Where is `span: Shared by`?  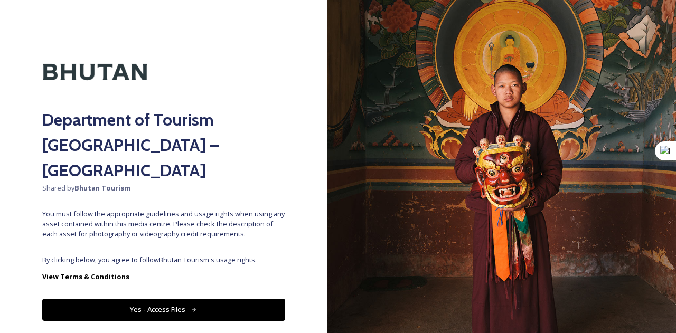
span: Shared by is located at coordinates (164, 188).